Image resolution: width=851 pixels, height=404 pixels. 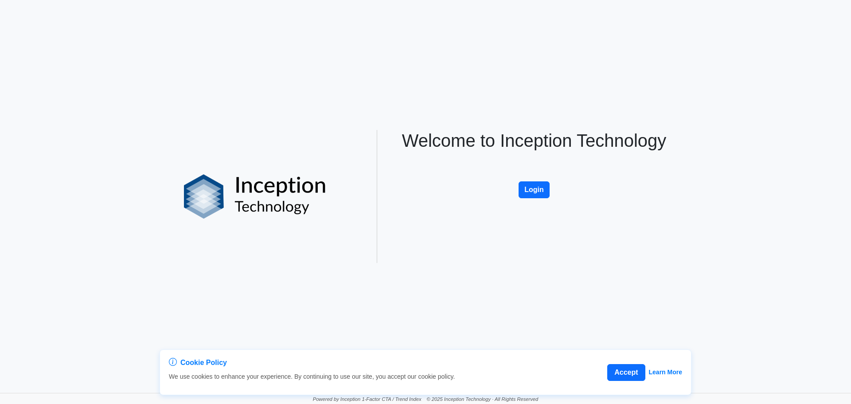 I want to click on img: logo%20black.png, so click(x=255, y=196).